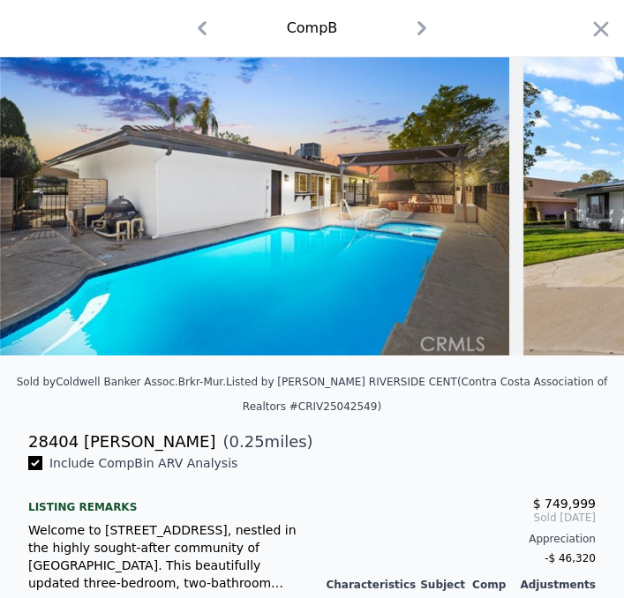 The image size is (624, 598). Describe the element at coordinates (570, 558) in the screenshot. I see `span: -$ 46,320` at that location.